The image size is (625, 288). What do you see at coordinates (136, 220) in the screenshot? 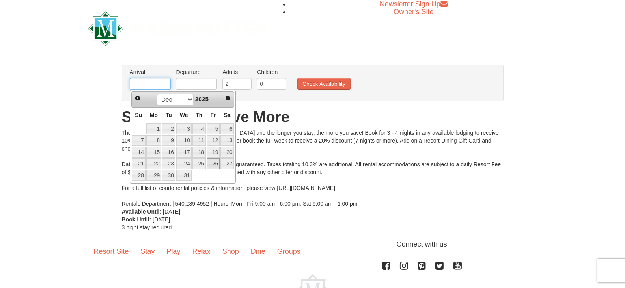
I see `strong: Book Until:` at bounding box center [136, 220].